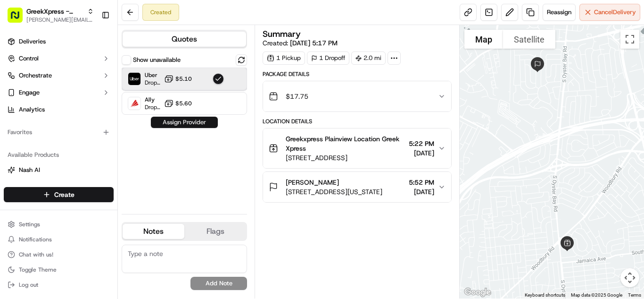 The image size is (644, 299). What do you see at coordinates (58, 58) in the screenshot?
I see `button: Control` at bounding box center [58, 58].